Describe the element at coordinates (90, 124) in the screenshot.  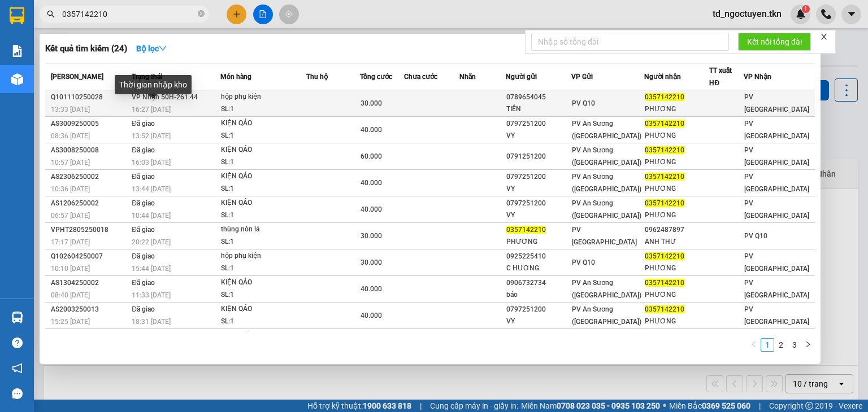
I see `div: AS3009250005` at that location.